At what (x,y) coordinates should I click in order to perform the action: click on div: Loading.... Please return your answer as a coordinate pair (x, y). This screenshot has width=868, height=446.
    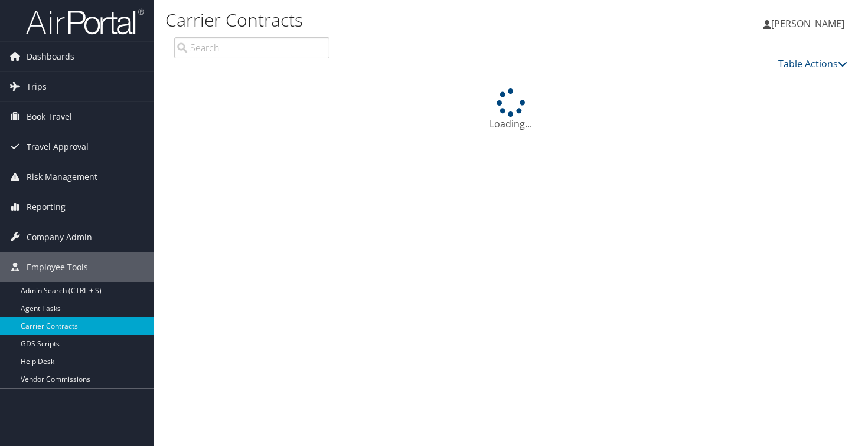
    Looking at the image, I should click on (511, 110).